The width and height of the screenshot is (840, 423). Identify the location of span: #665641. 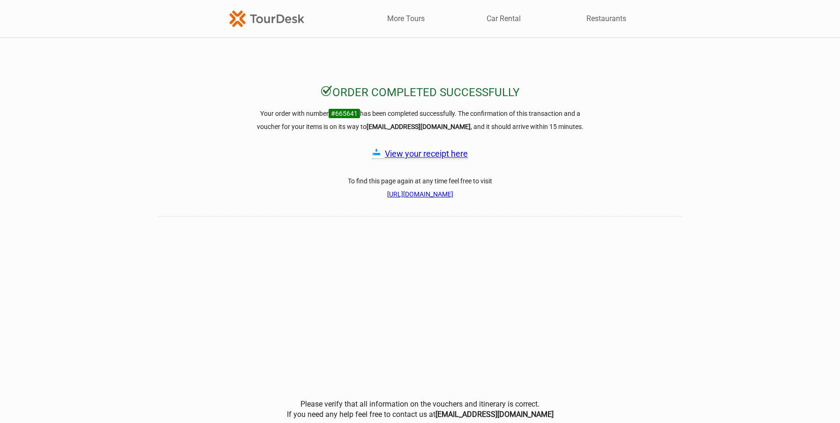
(344, 113).